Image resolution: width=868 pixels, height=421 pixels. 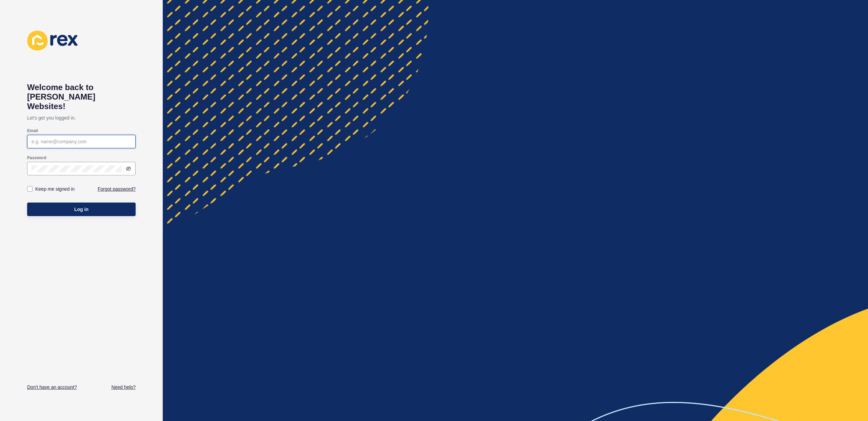 What do you see at coordinates (81, 118) in the screenshot?
I see `p: Let's get you logged in.` at bounding box center [81, 118].